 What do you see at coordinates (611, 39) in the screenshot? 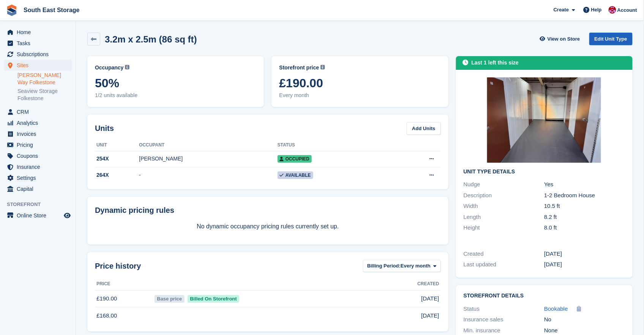
I see `a: Edit Unit Type` at bounding box center [611, 39].